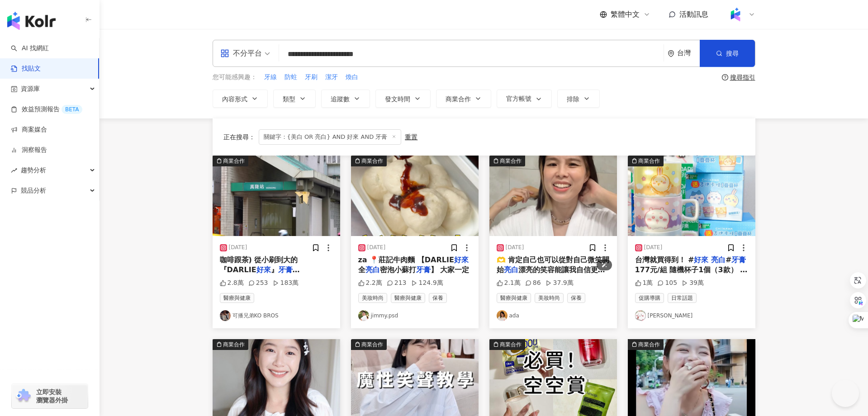 This screenshot has height=416, width=868. What do you see at coordinates (524, 99) in the screenshot?
I see `button: 官方帳號` at bounding box center [524, 99].